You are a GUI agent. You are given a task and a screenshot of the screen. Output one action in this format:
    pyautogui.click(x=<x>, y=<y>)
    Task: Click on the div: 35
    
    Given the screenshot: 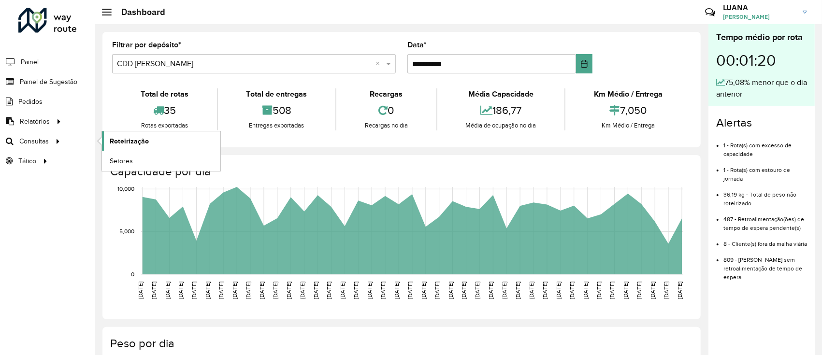 What is the action you would take?
    pyautogui.click(x=164, y=110)
    